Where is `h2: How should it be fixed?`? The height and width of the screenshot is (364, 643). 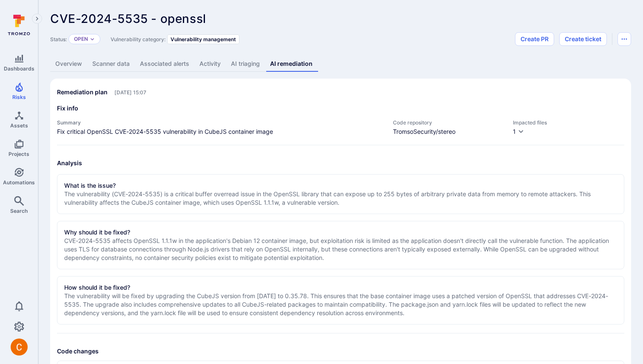
h2: How should it be fixed? is located at coordinates (97, 288).